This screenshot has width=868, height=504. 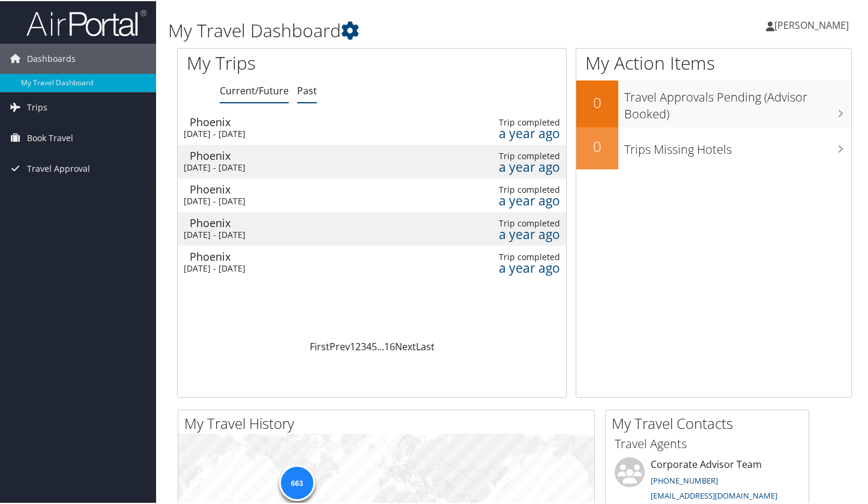 What do you see at coordinates (363, 346) in the screenshot?
I see `a: 3` at bounding box center [363, 346].